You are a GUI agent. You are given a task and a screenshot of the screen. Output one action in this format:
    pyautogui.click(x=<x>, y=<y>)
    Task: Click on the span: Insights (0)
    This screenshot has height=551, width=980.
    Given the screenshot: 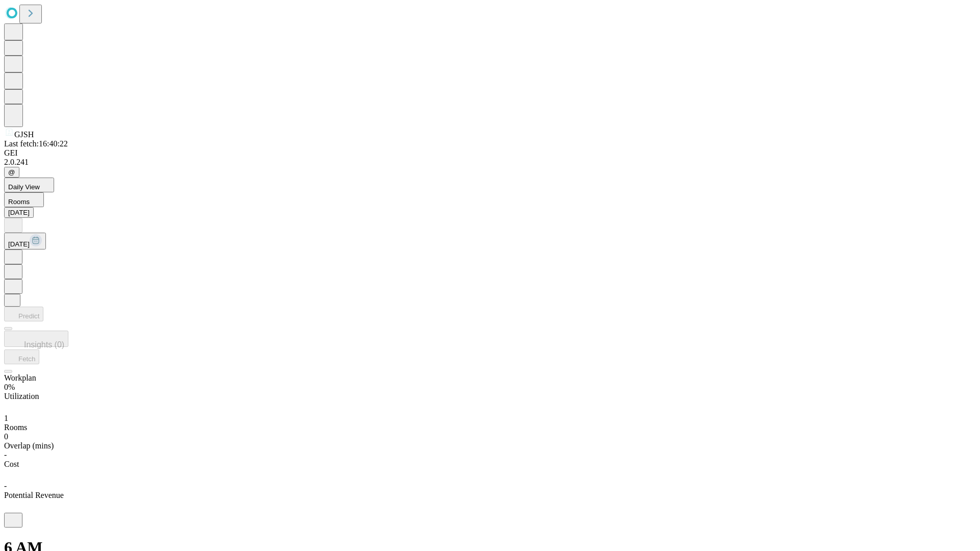 What is the action you would take?
    pyautogui.click(x=44, y=344)
    